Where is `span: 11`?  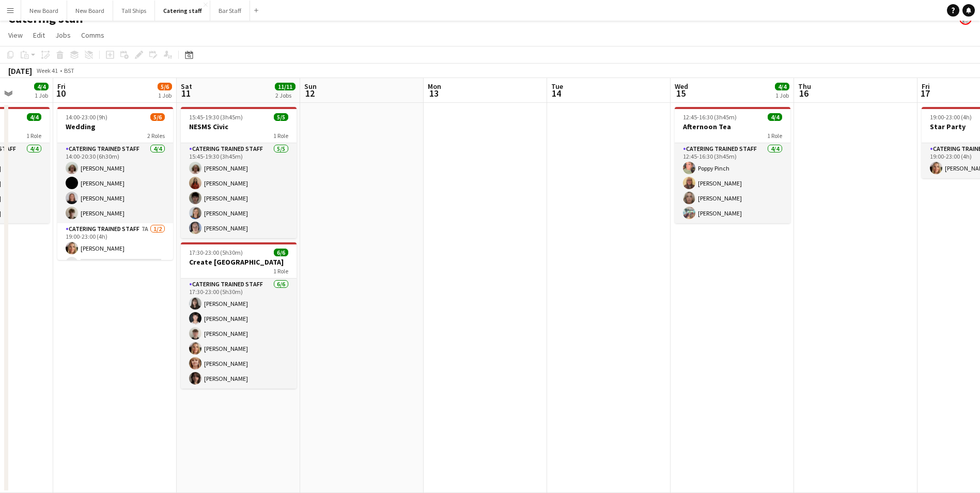 span: 11 is located at coordinates (185, 93).